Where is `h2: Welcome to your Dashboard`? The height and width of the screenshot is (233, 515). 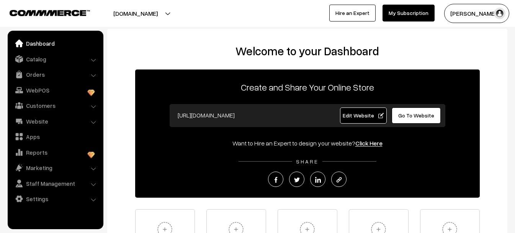
h2: Welcome to your Dashboard is located at coordinates (307, 51).